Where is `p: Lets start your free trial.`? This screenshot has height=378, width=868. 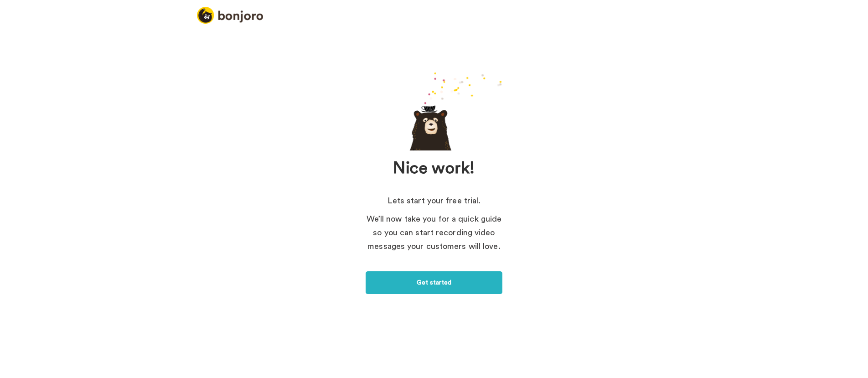
p: Lets start your free trial. is located at coordinates (434, 201).